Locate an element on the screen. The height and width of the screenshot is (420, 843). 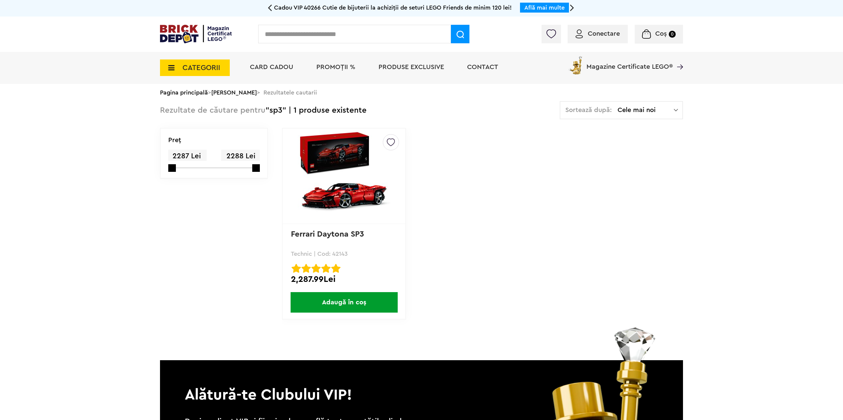
div: > > Rezultatele cautarii is located at coordinates (422, 93).